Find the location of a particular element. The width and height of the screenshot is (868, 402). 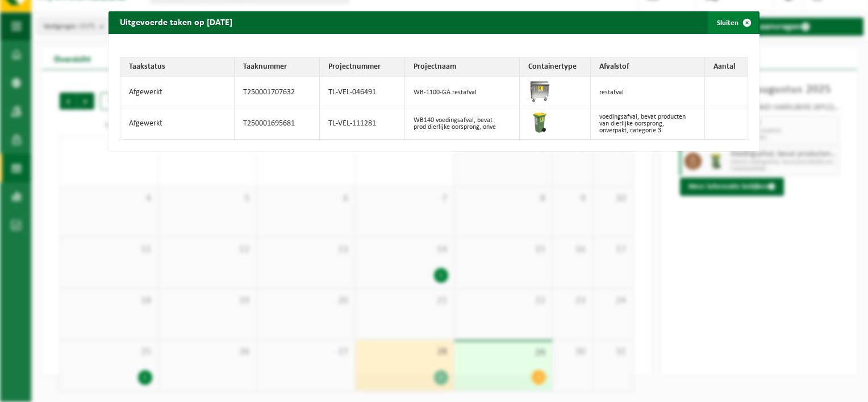

th: Containertype is located at coordinates (555, 67).